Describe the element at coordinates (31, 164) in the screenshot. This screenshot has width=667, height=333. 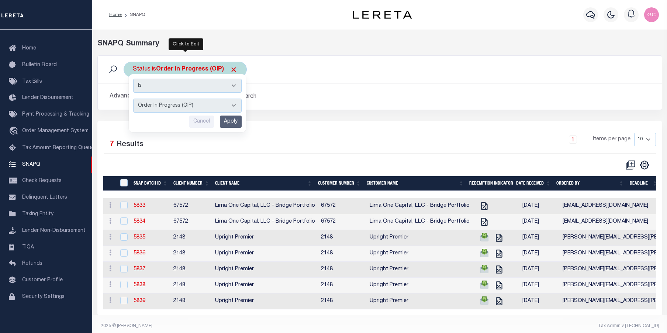
I see `span: SNAPQ` at that location.